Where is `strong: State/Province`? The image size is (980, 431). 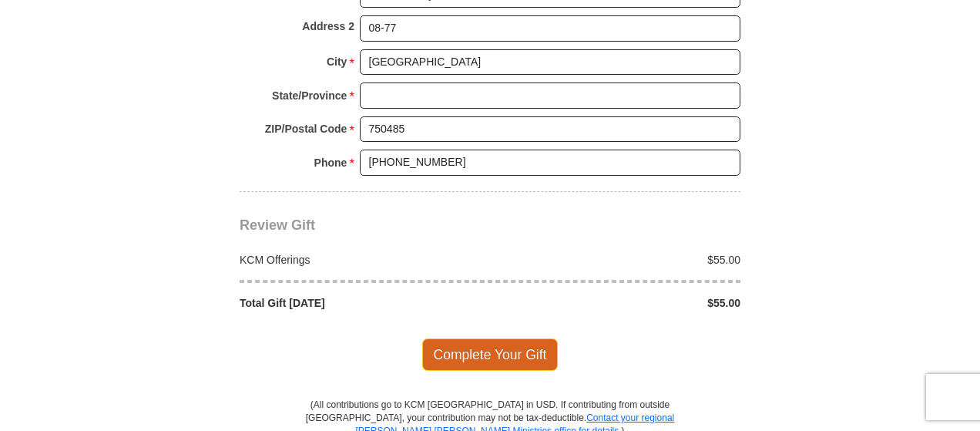
strong: State/Province is located at coordinates (309, 95).